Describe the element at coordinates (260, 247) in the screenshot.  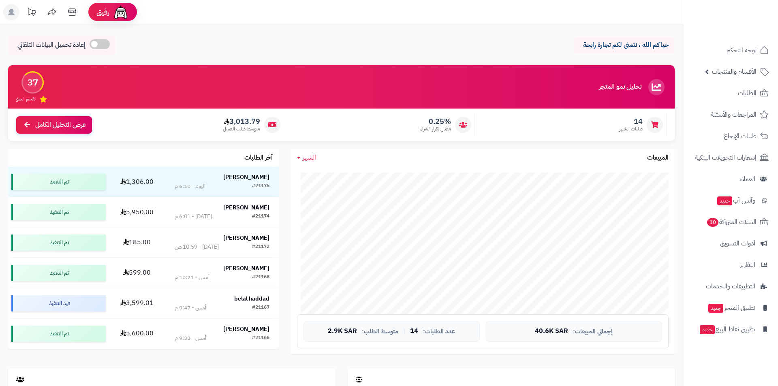
I see `div: #21172` at that location.